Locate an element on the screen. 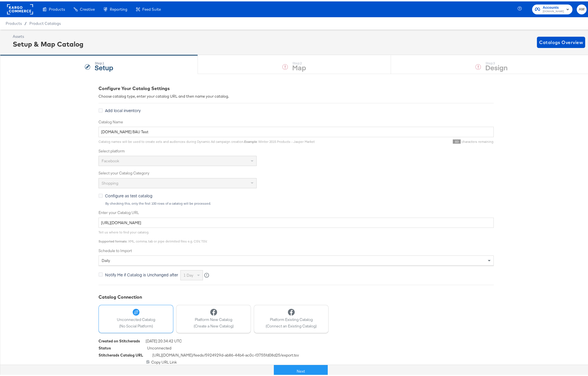  strong: Supported formats is located at coordinates (113, 240).